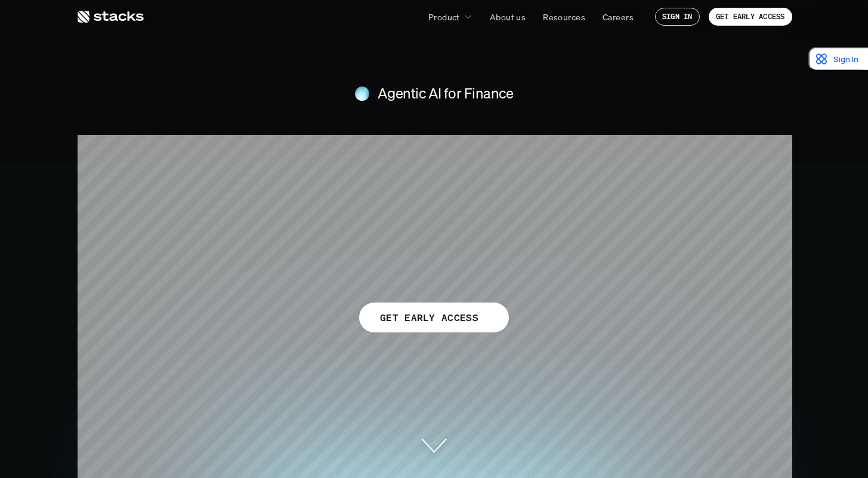 The width and height of the screenshot is (868, 478). What do you see at coordinates (507, 17) in the screenshot?
I see `a: About us` at bounding box center [507, 17].